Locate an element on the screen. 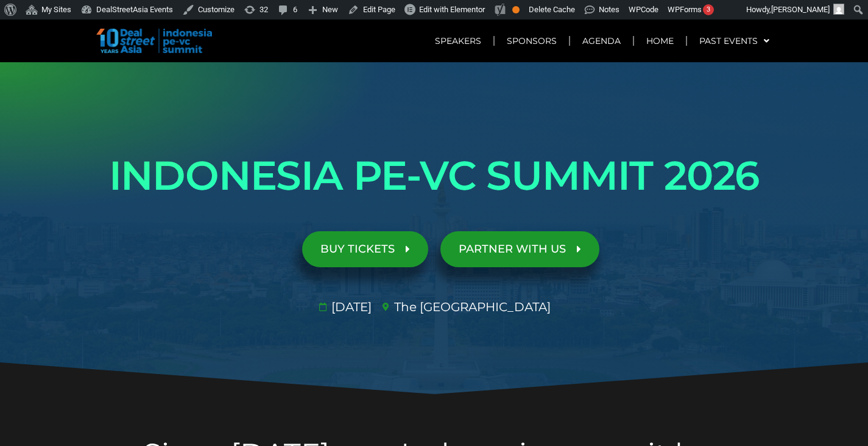 This screenshot has height=446, width=868. a: Past Events is located at coordinates (734, 41).